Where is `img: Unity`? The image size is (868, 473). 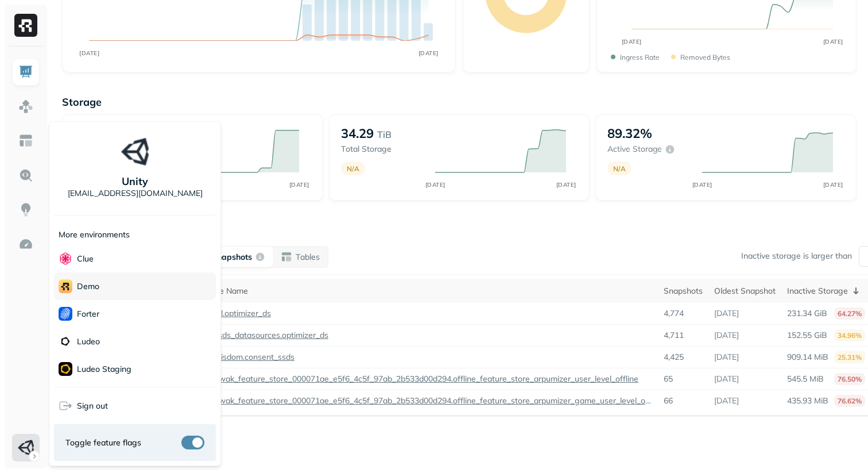
img: Unity is located at coordinates (135, 152).